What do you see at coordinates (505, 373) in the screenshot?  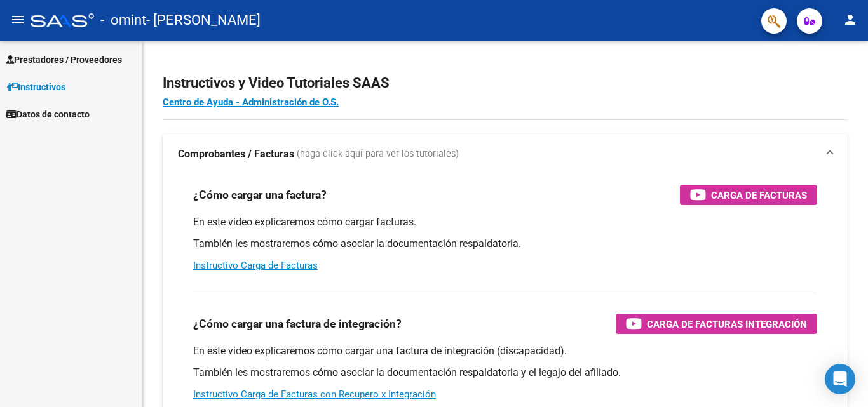 I see `p: También les mostraremos cómo asociar la documentación respaldatoria y el legajo del afiliado.` at bounding box center [505, 373].